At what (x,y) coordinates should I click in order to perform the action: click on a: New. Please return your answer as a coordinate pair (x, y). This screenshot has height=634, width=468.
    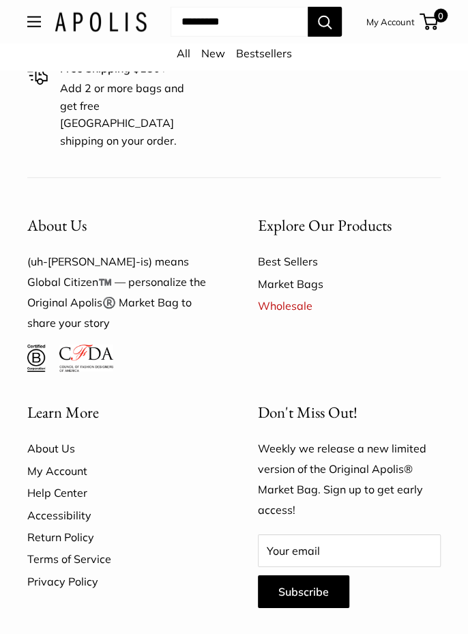
    Looking at the image, I should click on (213, 53).